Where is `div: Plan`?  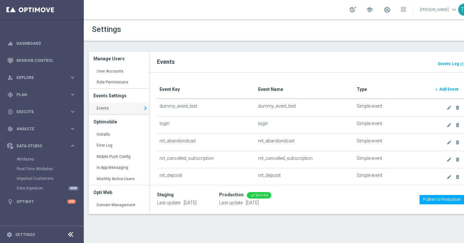
div: Plan is located at coordinates (38, 95).